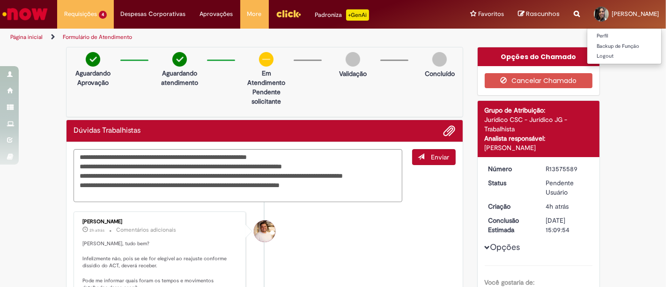 The width and height of the screenshot is (666, 287). What do you see at coordinates (25, 14) in the screenshot?
I see `img: ServiceNow` at bounding box center [25, 14].